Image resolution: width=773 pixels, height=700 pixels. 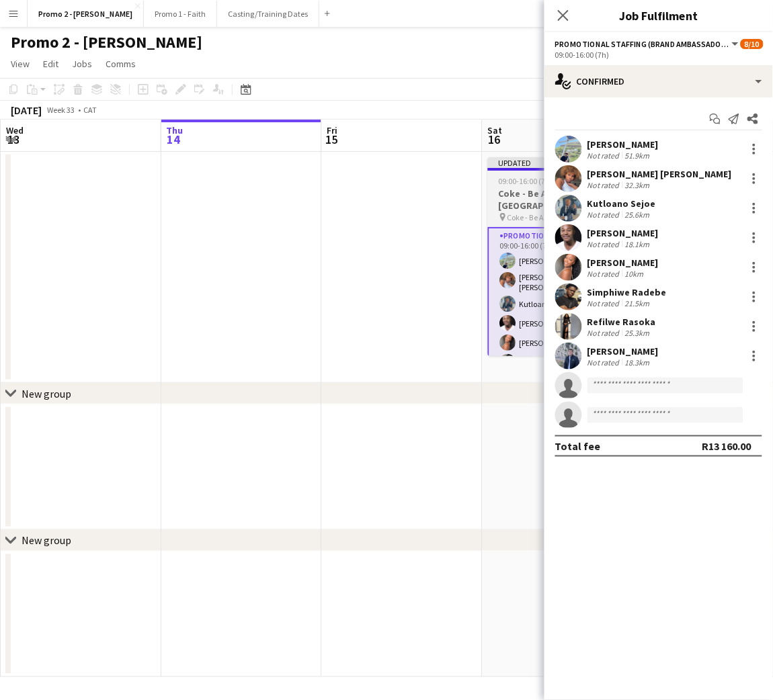 What do you see at coordinates (82, 64) in the screenshot?
I see `a: Jobs` at bounding box center [82, 64].